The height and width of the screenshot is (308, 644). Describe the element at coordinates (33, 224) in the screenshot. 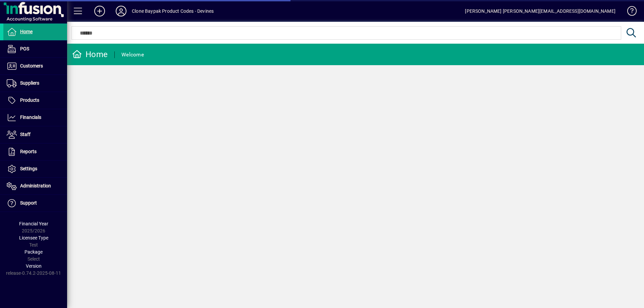

I see `span: Financial Year` at that location.